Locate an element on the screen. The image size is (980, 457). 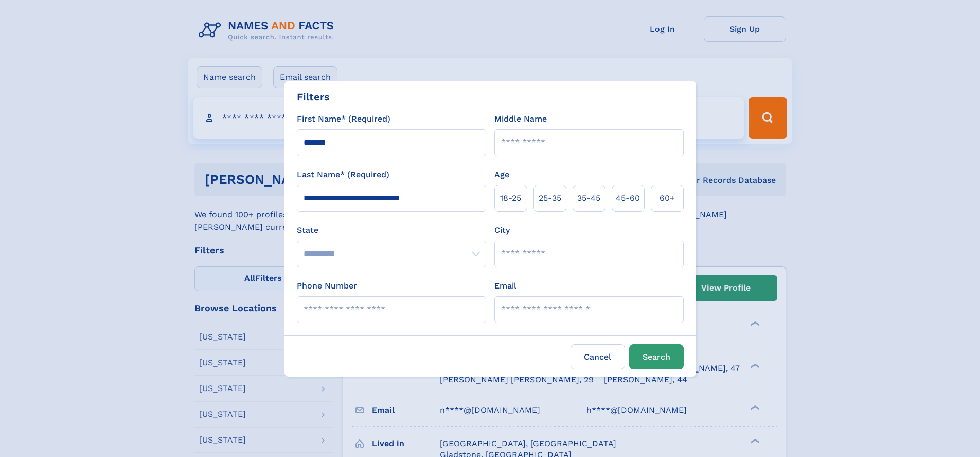
span: 18‑25 is located at coordinates (510, 199).